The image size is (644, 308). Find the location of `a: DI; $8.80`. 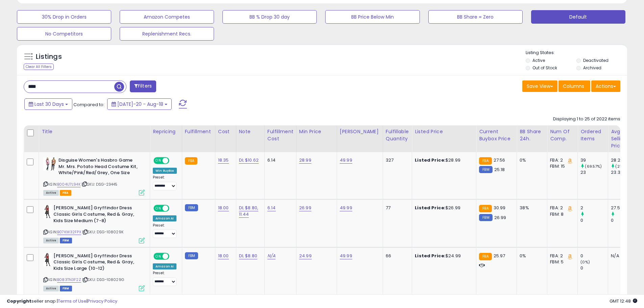

a: DI; $8.80 is located at coordinates (248, 256).